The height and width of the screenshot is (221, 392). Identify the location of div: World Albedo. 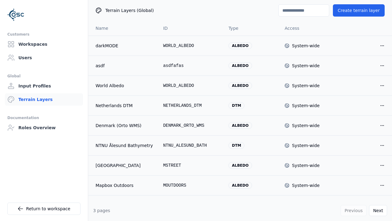
(124, 85).